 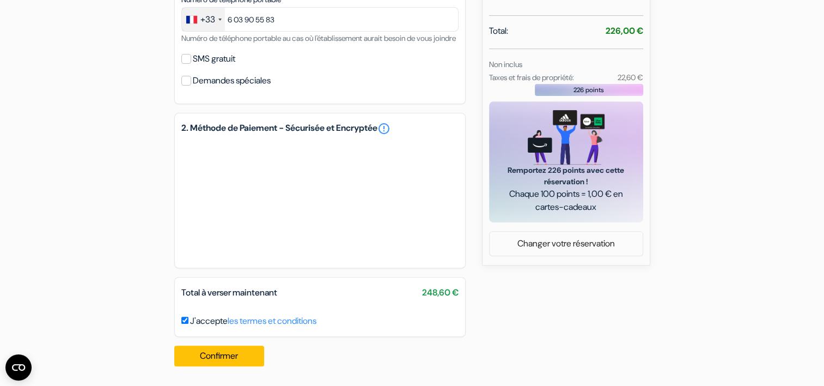 What do you see at coordinates (319, 38) in the screenshot?
I see `small: Numéro de téléphone portable au cas où l'établissement aurait besoin de vous joindre` at bounding box center [319, 38].